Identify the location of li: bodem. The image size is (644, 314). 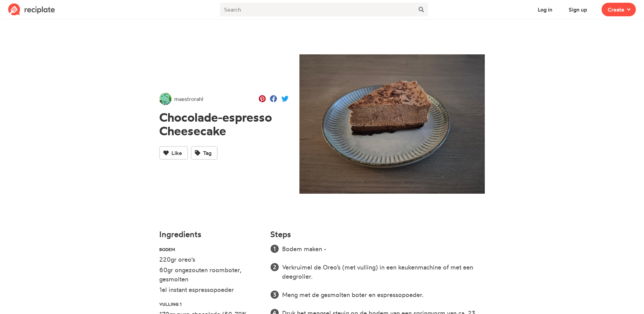
(211, 249).